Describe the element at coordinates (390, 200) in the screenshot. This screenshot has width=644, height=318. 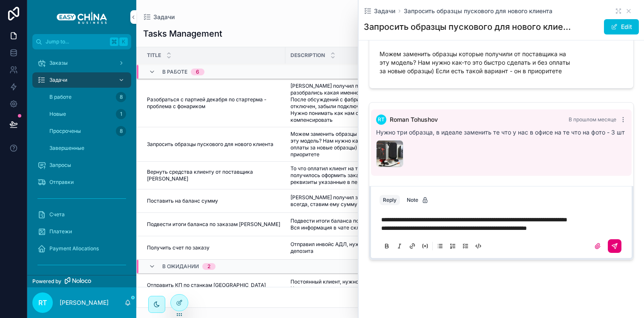
I see `button: Reply` at that location.